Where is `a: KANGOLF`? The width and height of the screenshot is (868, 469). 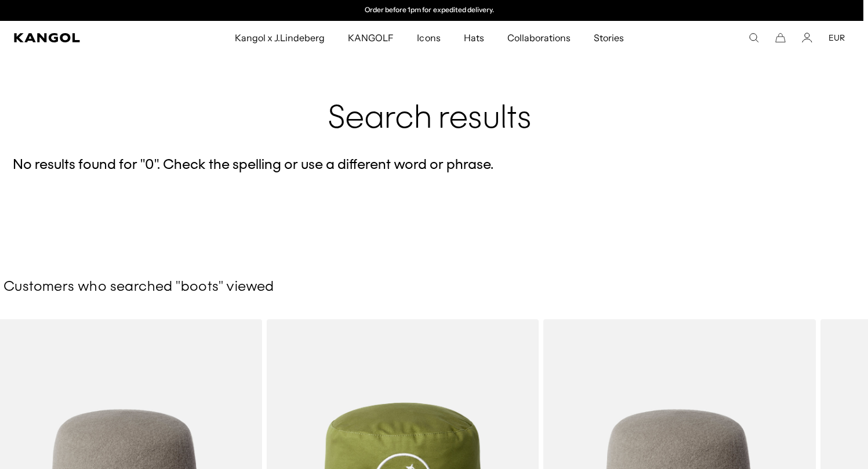
a: KANGOLF is located at coordinates (370, 37).